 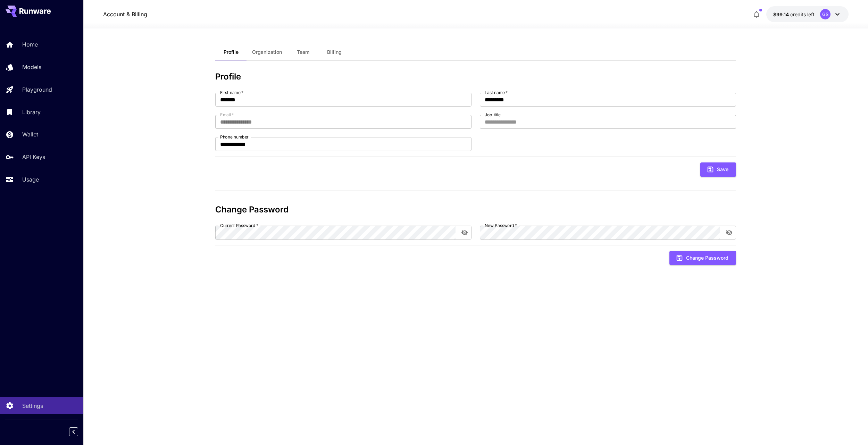 I want to click on button: Collapse sidebar, so click(x=74, y=432).